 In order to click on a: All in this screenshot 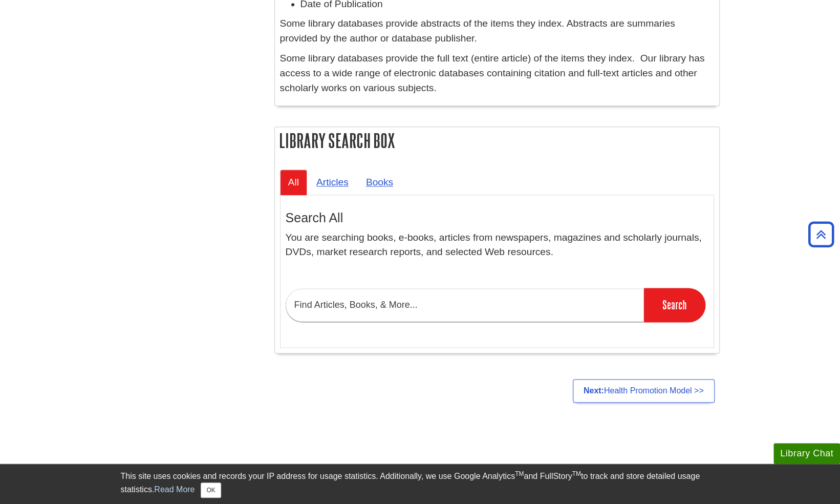, I will do `click(293, 182)`.